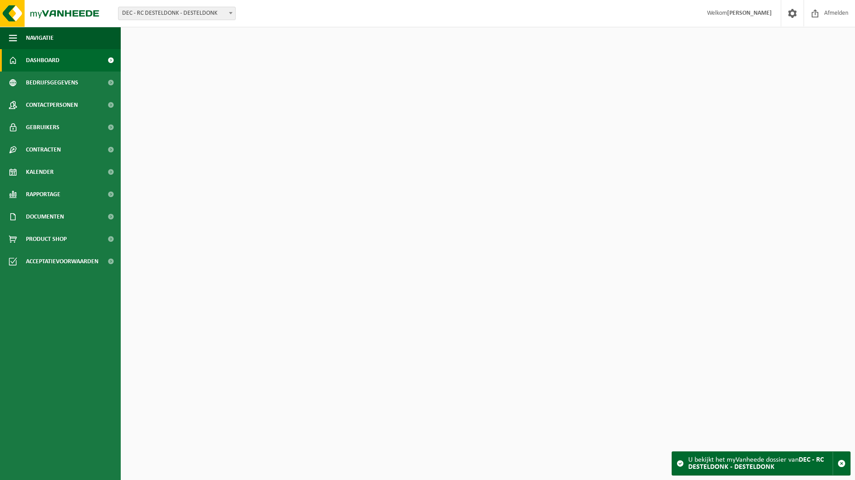  I want to click on span: Contactpersonen, so click(52, 105).